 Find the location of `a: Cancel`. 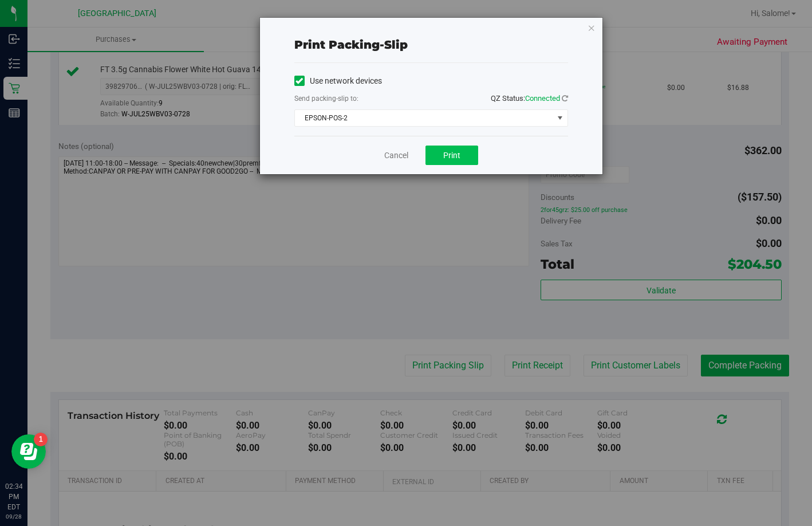

a: Cancel is located at coordinates (396, 156).